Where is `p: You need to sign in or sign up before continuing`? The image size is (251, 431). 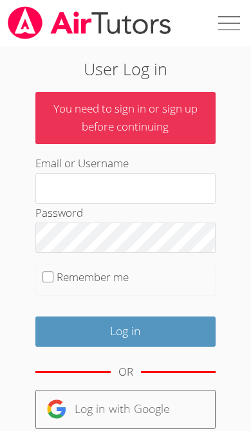 p: You need to sign in or sign up before continuing is located at coordinates (125, 118).